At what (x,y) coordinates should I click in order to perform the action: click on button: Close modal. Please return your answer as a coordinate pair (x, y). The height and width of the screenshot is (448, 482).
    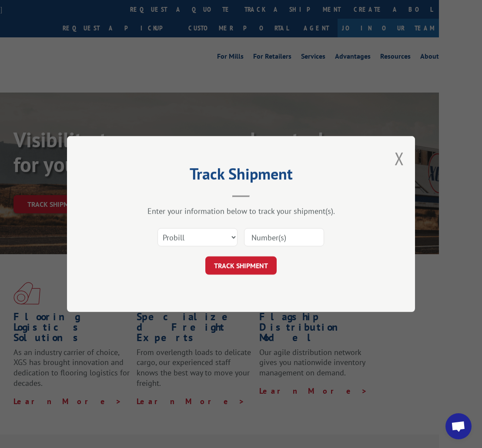
    Looking at the image, I should click on (399, 158).